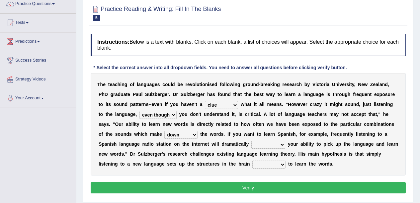  What do you see at coordinates (146, 95) in the screenshot?
I see `b: S` at bounding box center [146, 95].